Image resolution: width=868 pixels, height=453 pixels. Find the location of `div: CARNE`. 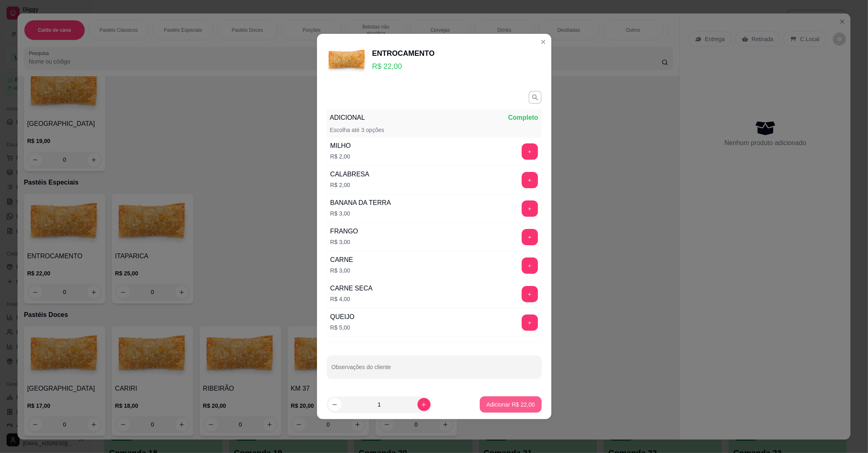

div: CARNE is located at coordinates (342, 260).